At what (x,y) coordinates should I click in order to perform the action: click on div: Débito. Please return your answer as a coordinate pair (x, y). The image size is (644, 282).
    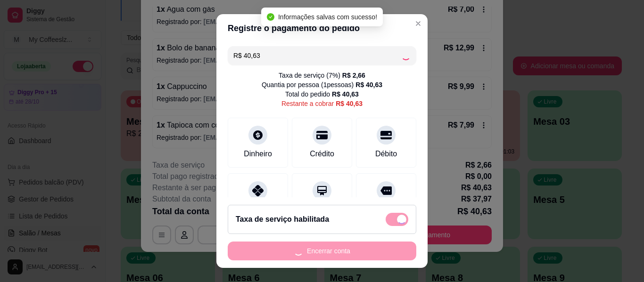
    Looking at the image, I should click on (386, 154).